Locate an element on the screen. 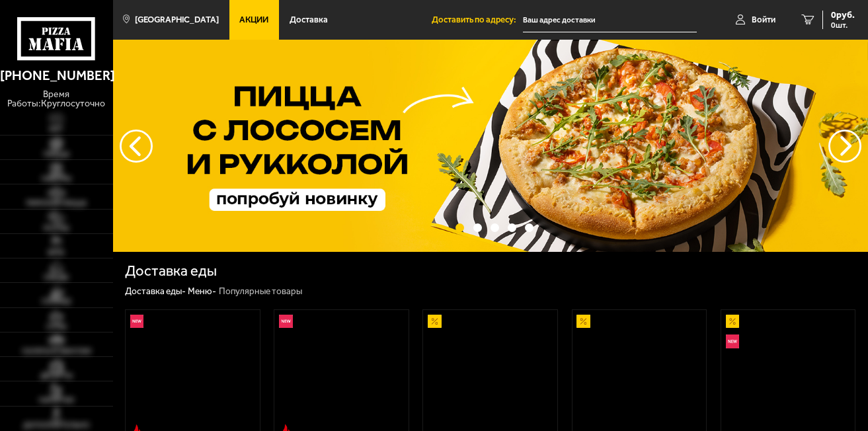 The image size is (868, 431). span: Доставка is located at coordinates (309, 19).